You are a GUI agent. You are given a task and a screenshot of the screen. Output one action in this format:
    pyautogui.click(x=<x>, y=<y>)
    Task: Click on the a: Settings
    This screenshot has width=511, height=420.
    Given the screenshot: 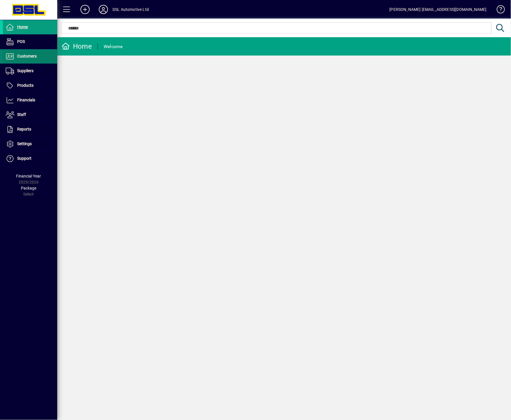 What is the action you would take?
    pyautogui.click(x=30, y=144)
    